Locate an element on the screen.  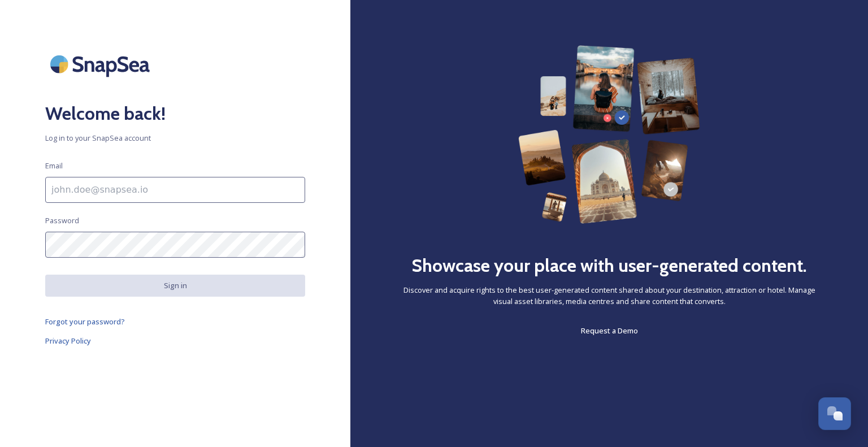
h2: Showcase your place with user-generated content. is located at coordinates (609, 266).